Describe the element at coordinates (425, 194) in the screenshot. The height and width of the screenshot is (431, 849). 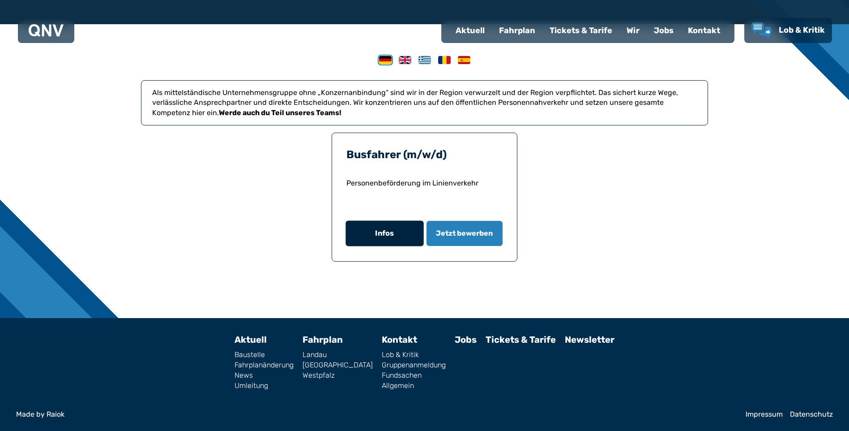
I see `p: Personenbeförderung im Linienverkehr` at that location.